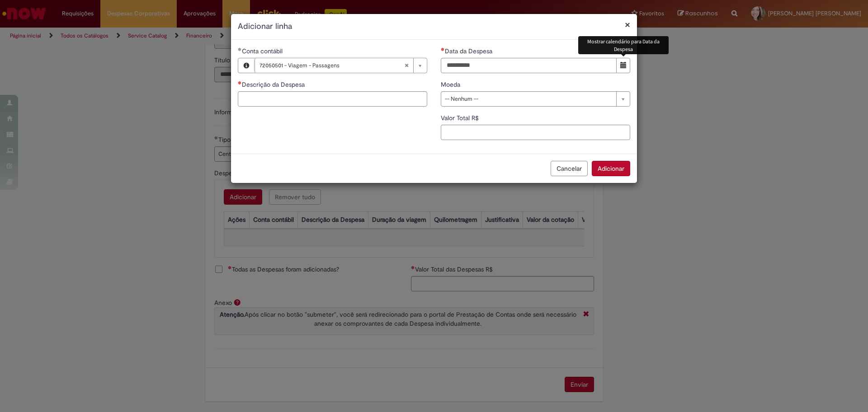 The width and height of the screenshot is (868, 412). Describe the element at coordinates (623, 45) in the screenshot. I see `div: Mostrar calendário para Data da Despesa` at that location.